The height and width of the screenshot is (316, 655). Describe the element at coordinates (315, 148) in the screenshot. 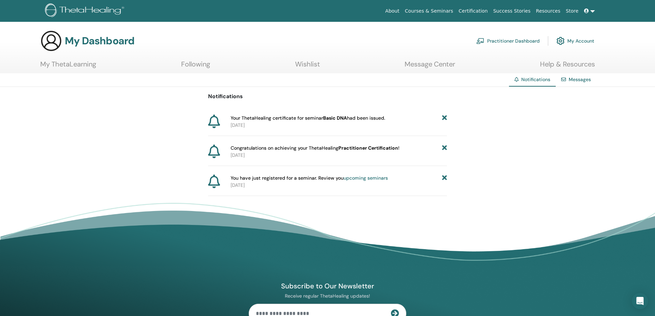

I see `span: Congratulations on achieving your ThetaHealing !` at that location.